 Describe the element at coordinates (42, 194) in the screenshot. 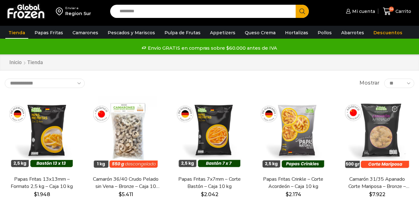

I see `bdi: 1.948` at that location.